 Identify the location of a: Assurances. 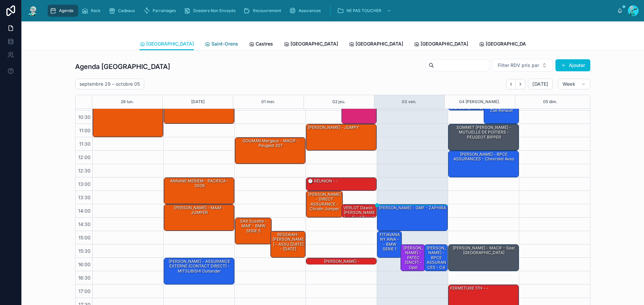
(306, 10).